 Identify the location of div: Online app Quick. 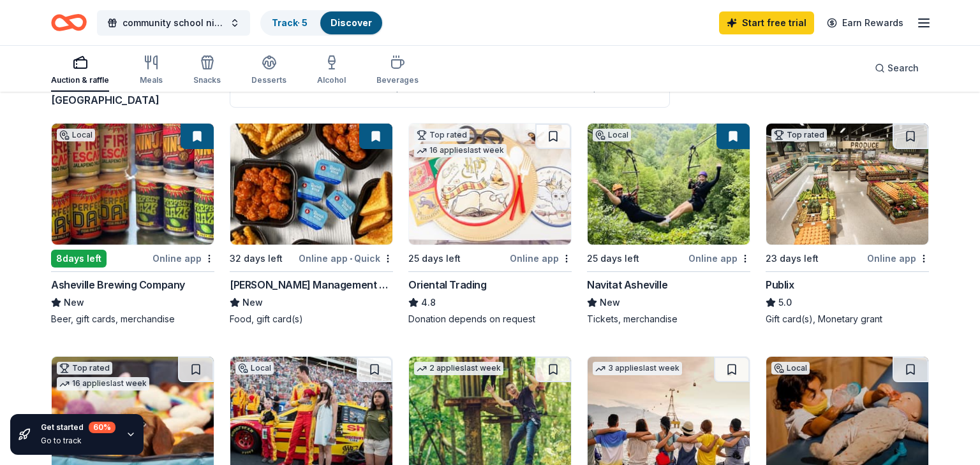
(346, 258).